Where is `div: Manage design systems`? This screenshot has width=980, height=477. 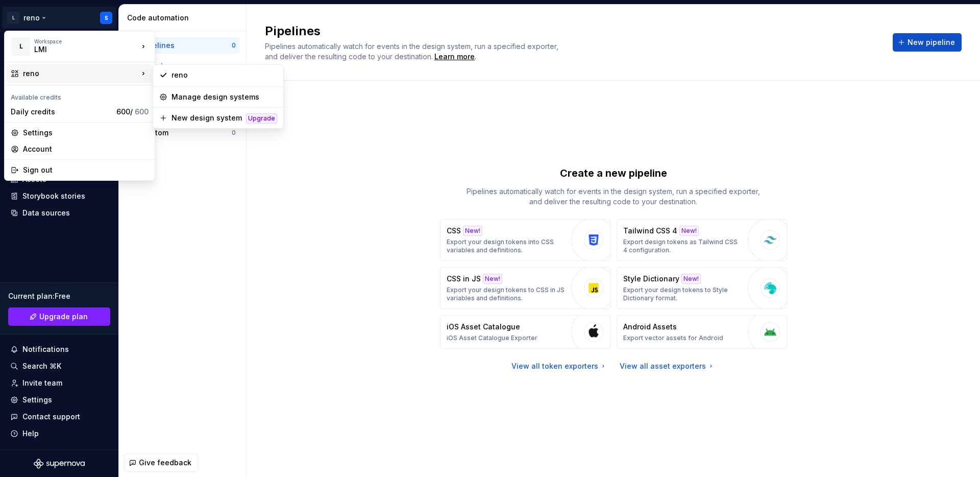
div: Manage design systems is located at coordinates (224, 97).